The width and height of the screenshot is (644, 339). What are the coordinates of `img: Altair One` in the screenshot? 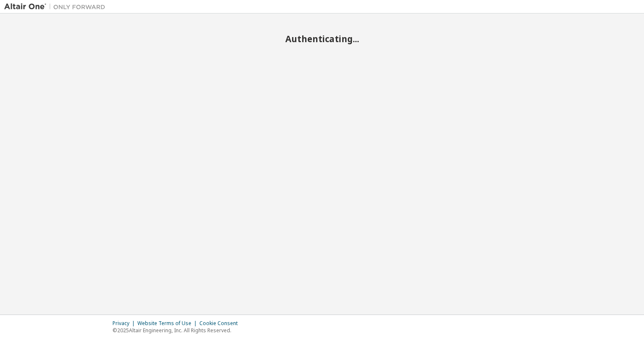 It's located at (57, 7).